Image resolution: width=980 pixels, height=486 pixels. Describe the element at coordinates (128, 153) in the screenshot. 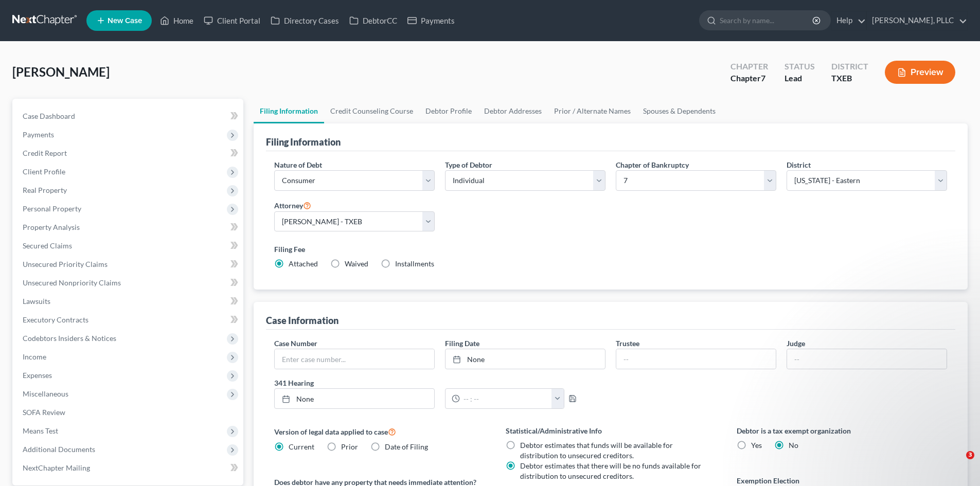

I see `a: Credit Report` at that location.